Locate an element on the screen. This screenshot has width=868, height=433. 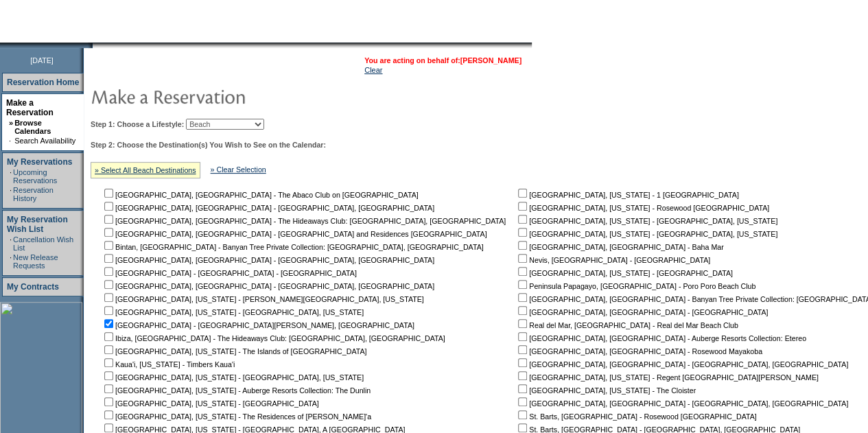
a: New Release Requests is located at coordinates (35, 261).